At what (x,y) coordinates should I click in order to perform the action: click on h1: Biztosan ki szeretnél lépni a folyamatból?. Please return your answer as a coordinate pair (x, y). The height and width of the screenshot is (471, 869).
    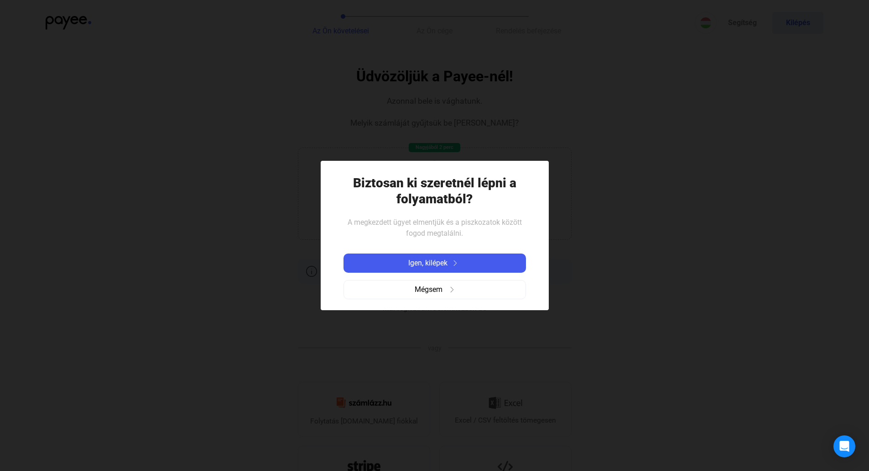
    Looking at the image, I should click on (435, 191).